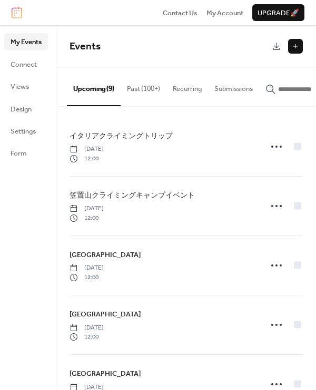 This screenshot has height=390, width=316. Describe the element at coordinates (19, 87) in the screenshot. I see `span: Views` at that location.